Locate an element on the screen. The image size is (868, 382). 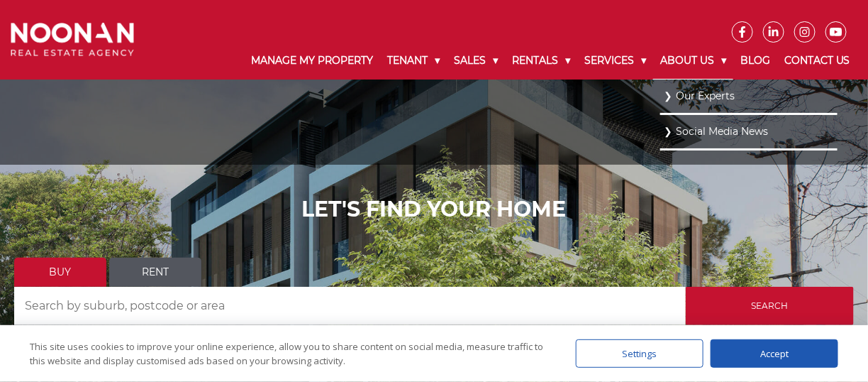
a: Social Media News is located at coordinates (749, 132).